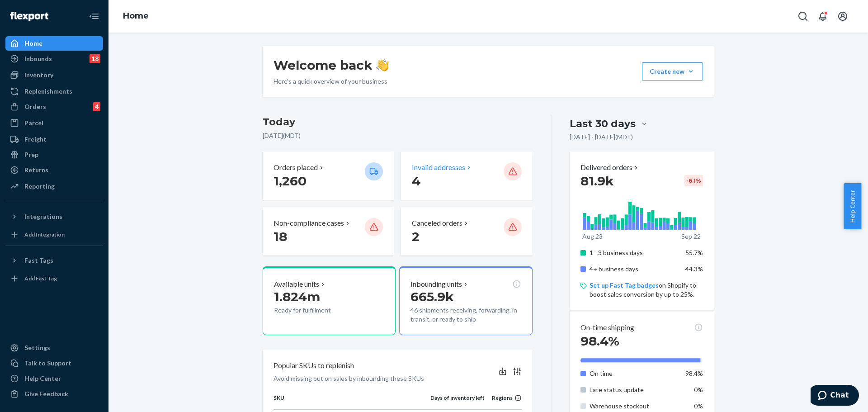 The image size is (868, 412). Describe the element at coordinates (40, 187) in the screenshot. I see `div: Reporting` at that location.